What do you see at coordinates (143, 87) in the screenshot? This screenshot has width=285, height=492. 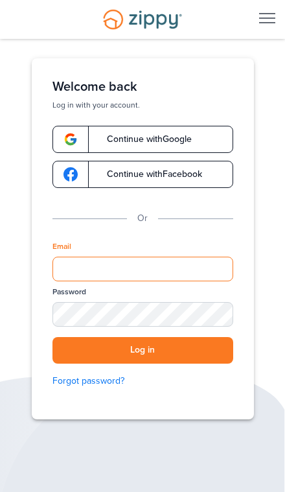 I see `h1: Welcome back` at bounding box center [143, 87].